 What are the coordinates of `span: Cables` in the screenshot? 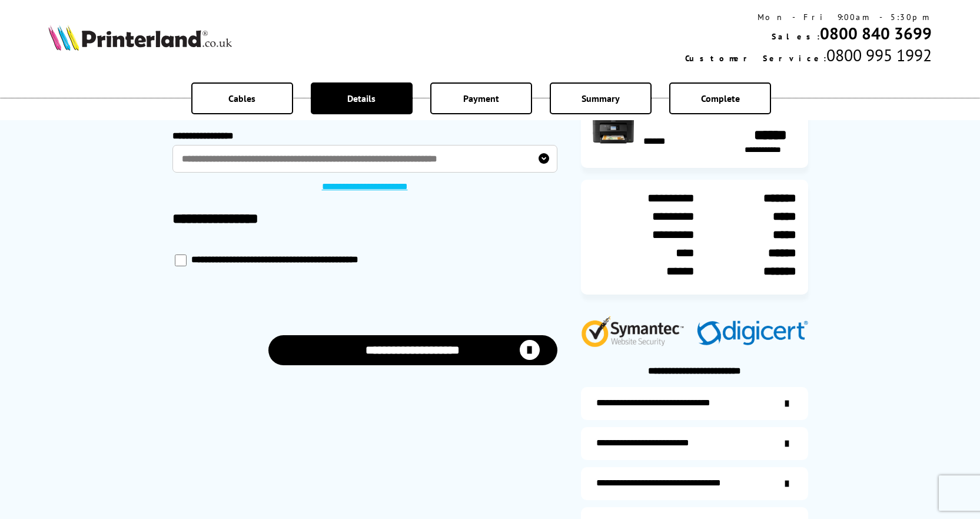 It's located at (242, 98).